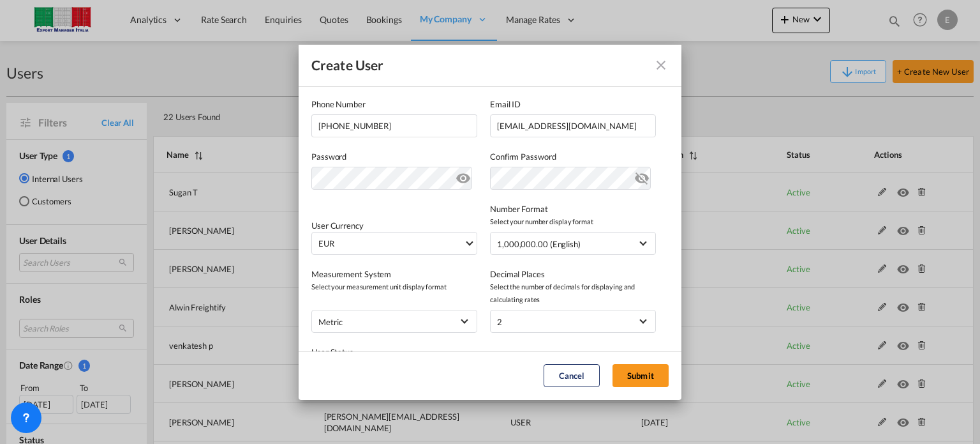 The height and width of the screenshot is (444, 980). Describe the element at coordinates (573, 104) in the screenshot. I see `label: Email ID` at that location.